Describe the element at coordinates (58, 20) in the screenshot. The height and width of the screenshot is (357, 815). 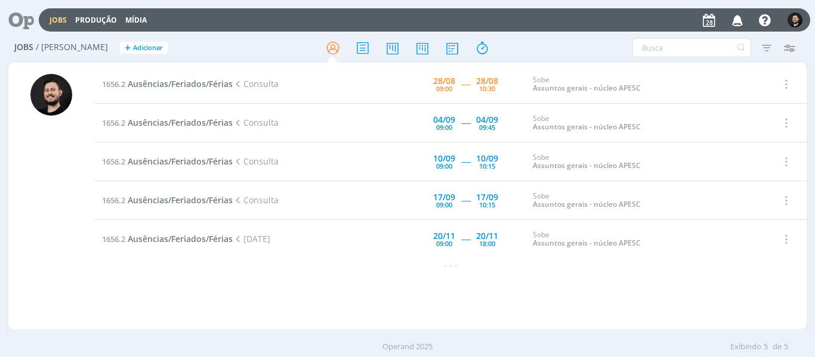
I see `a: Jobs` at that location.